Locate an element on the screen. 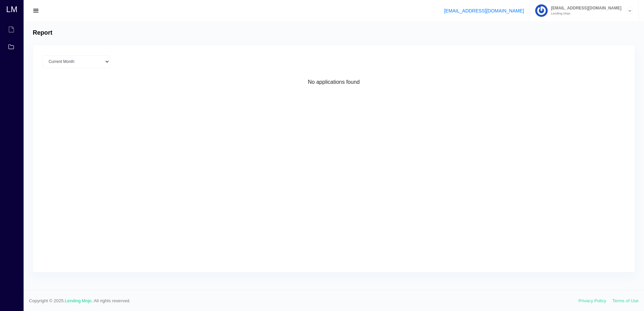 The height and width of the screenshot is (311, 644). div: No applications found is located at coordinates (334, 82).